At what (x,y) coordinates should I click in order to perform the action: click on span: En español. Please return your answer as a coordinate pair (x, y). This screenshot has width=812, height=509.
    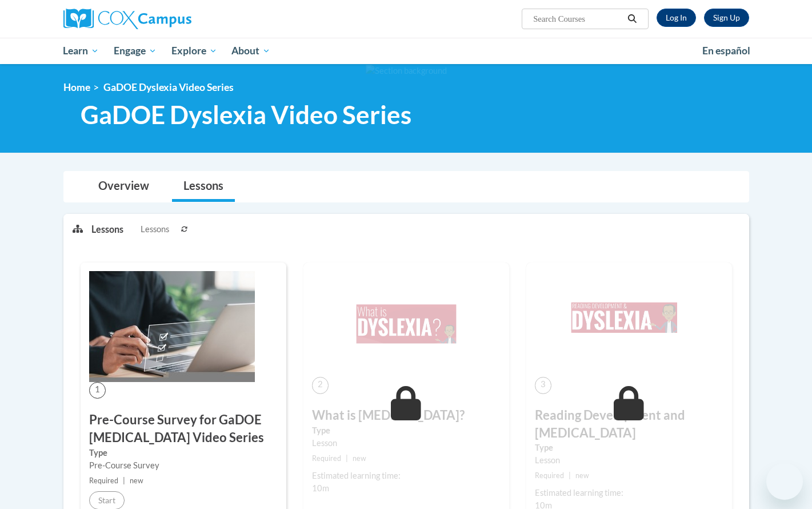
    Looking at the image, I should click on (726, 50).